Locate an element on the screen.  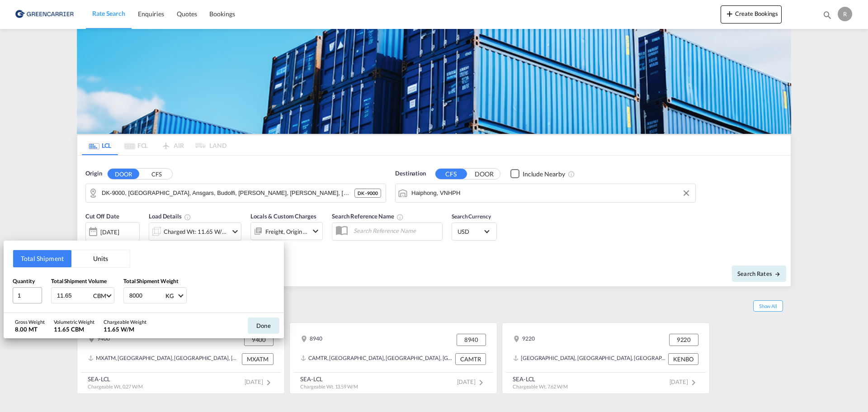
button: Done is located at coordinates (264, 326).